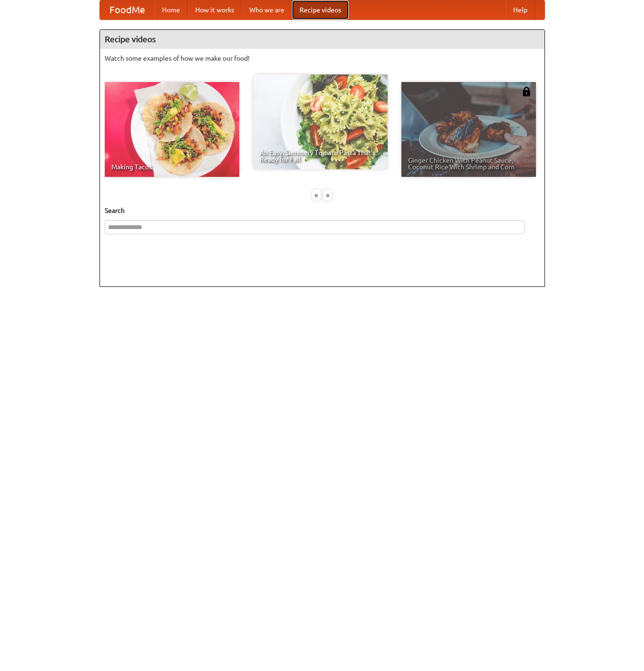 This screenshot has width=644, height=671. What do you see at coordinates (322, 58) in the screenshot?
I see `p: Watch some examples of how we make our food!` at bounding box center [322, 58].